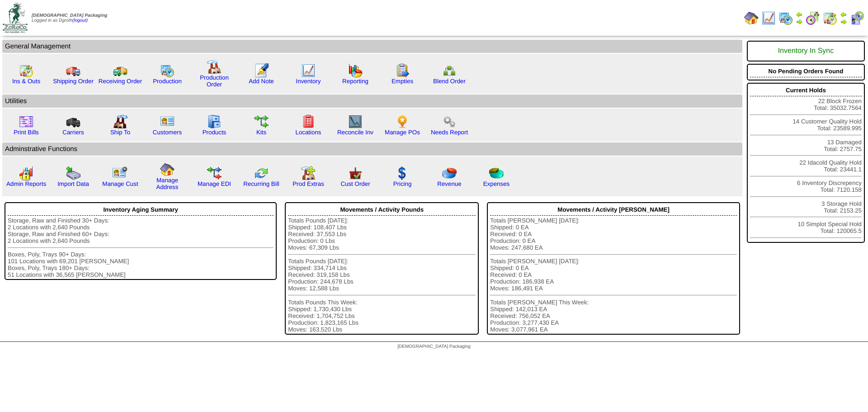  What do you see at coordinates (449, 122) in the screenshot?
I see `img: workflow.png` at bounding box center [449, 122].